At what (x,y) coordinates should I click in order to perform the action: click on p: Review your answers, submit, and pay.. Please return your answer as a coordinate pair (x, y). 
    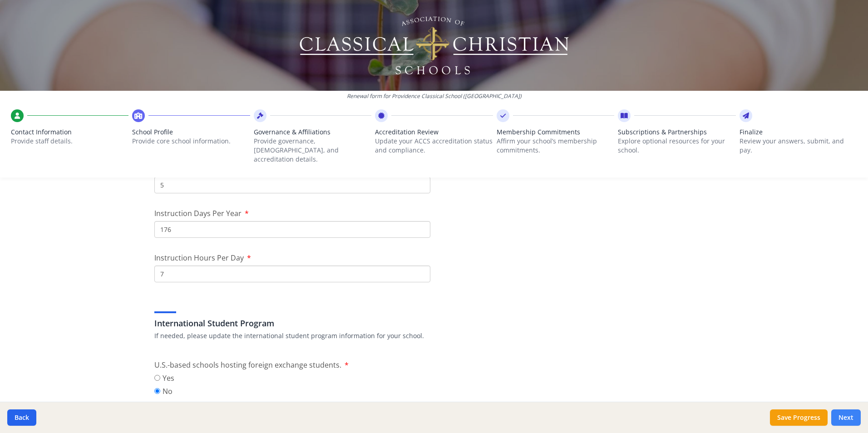
    Looking at the image, I should click on (798, 146).